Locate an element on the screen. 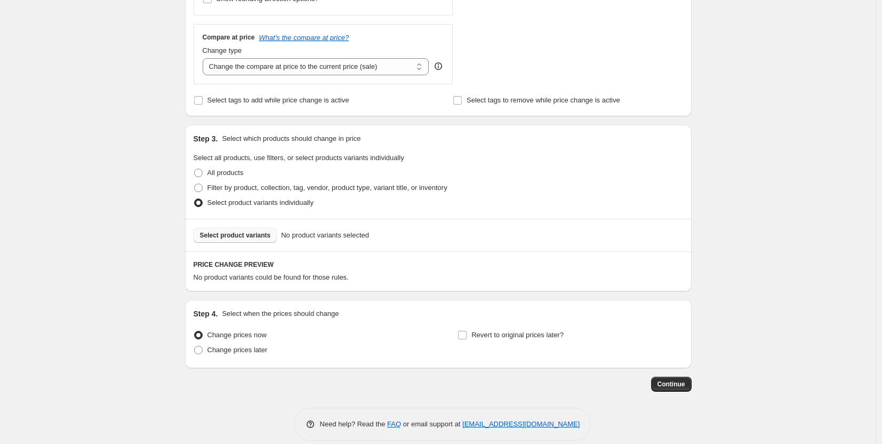 This screenshot has width=882, height=444. span: Select product variants individually is located at coordinates (260, 202).